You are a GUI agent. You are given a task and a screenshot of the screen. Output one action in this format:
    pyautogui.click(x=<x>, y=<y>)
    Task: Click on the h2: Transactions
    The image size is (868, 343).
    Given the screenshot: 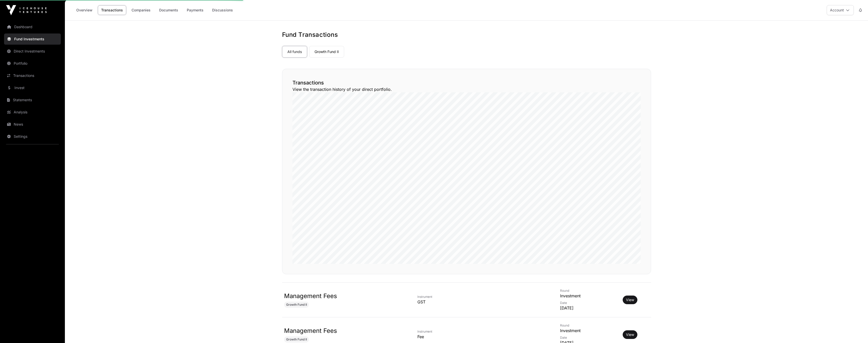 What is the action you would take?
    pyautogui.click(x=466, y=83)
    